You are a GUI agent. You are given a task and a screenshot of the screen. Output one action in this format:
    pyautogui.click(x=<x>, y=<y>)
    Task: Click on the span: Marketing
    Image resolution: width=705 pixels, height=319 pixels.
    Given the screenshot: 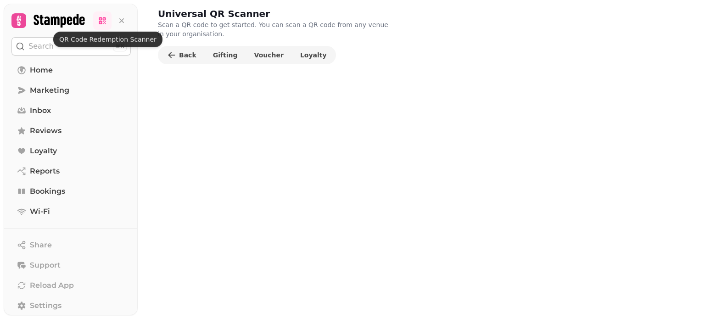 What is the action you would take?
    pyautogui.click(x=50, y=90)
    